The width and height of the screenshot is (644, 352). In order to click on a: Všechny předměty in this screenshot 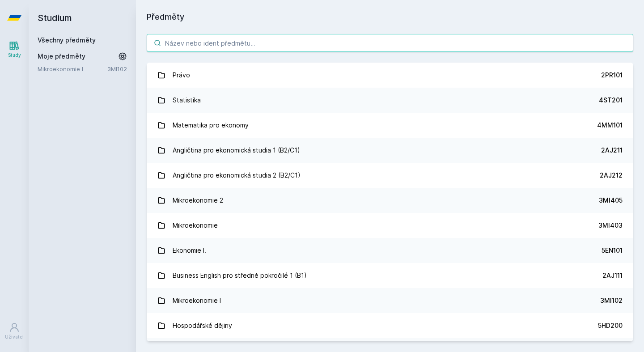, I will do `click(67, 40)`.